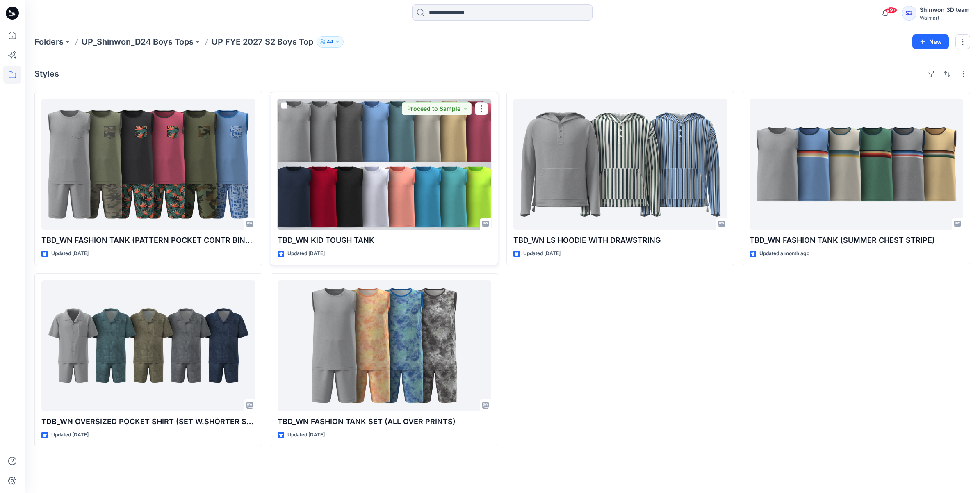 The image size is (980, 493). Describe the element at coordinates (138, 42) in the screenshot. I see `p: UP_Shinwon_D24 Boys Tops` at that location.